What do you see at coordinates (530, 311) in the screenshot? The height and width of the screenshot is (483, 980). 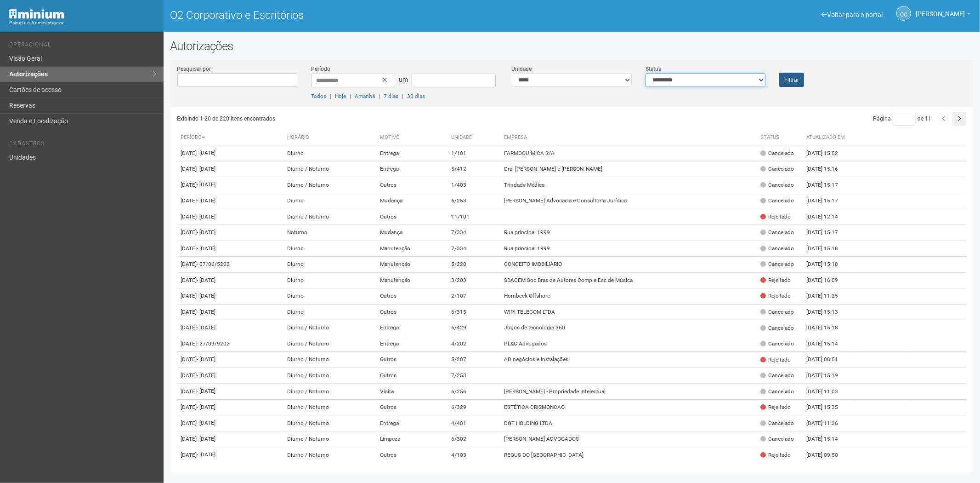 I see `font: WIPI TELECOM LTDA` at bounding box center [530, 311].